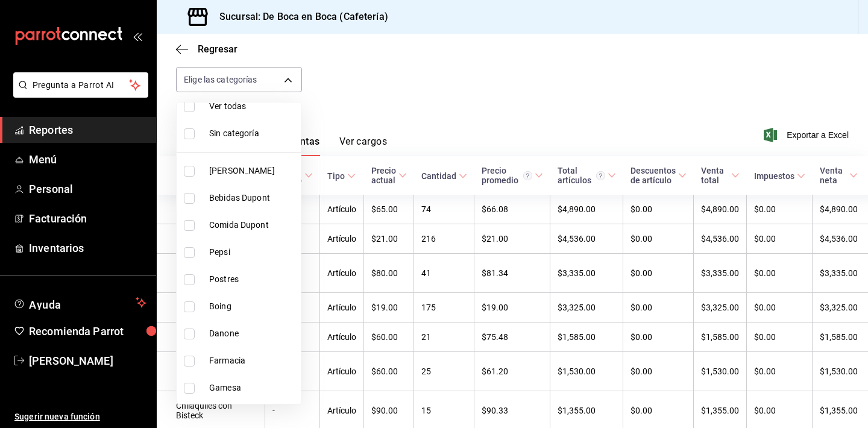 This screenshot has height=428, width=868. I want to click on span: Gamesa, so click(252, 387).